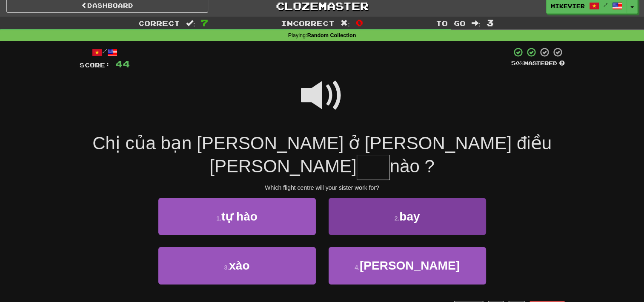 The width and height of the screenshot is (644, 302). I want to click on small: 2 ., so click(397, 218).